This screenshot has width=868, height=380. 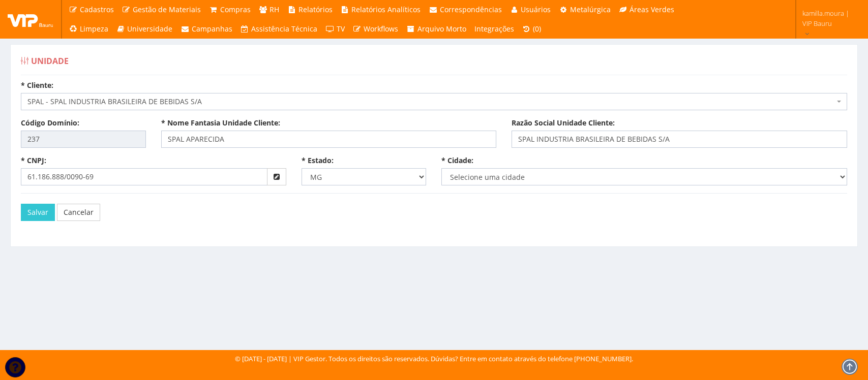 What do you see at coordinates (317, 160) in the screenshot?
I see `label: * Estado:` at bounding box center [317, 160].